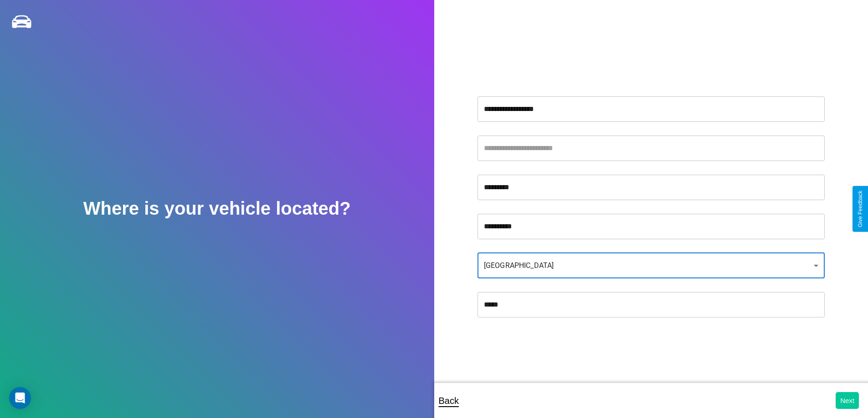 The width and height of the screenshot is (868, 418). Describe the element at coordinates (217, 208) in the screenshot. I see `h2: Where is your vehicle located?` at that location.